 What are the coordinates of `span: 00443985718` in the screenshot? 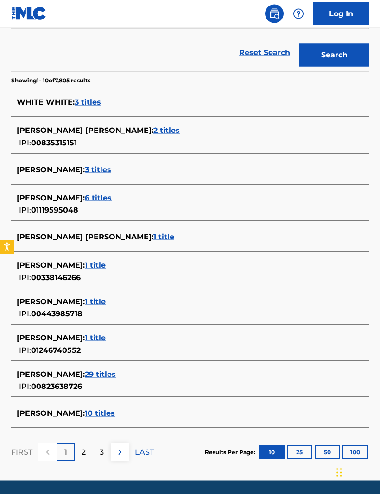 It's located at (57, 314).